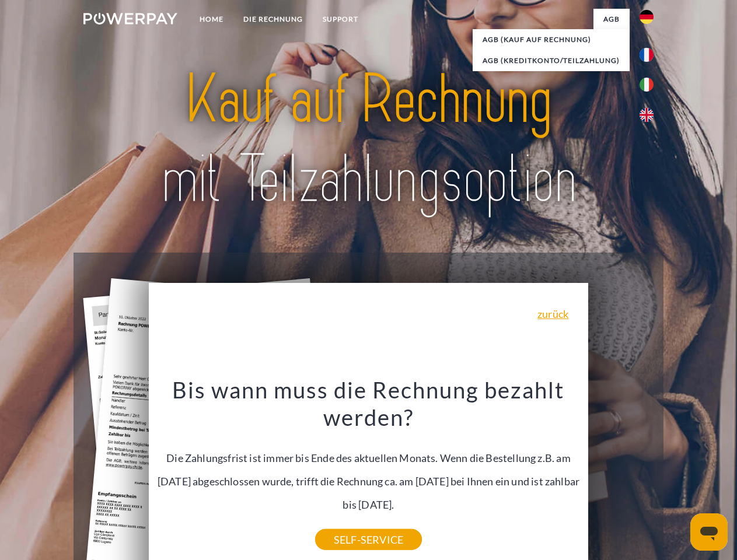 The image size is (737, 560). What do you see at coordinates (551, 60) in the screenshot?
I see `a: AGB (Kreditkonto/Teilzahlung)` at bounding box center [551, 60].